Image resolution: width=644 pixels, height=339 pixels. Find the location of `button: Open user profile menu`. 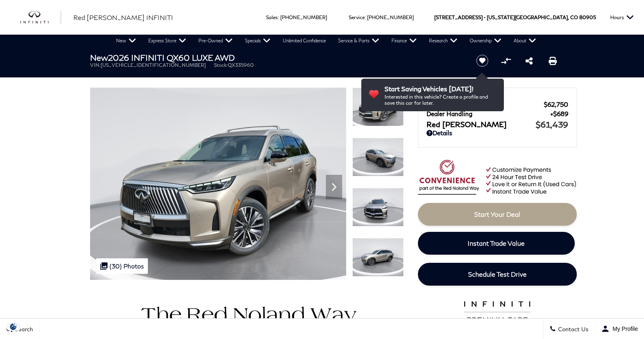

button: Open user profile menu is located at coordinates (619, 329).